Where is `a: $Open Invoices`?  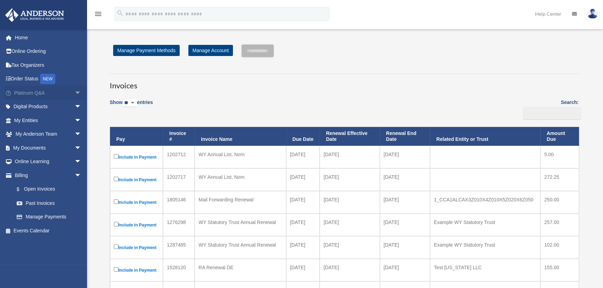
a: $Open Invoices is located at coordinates (47, 189).